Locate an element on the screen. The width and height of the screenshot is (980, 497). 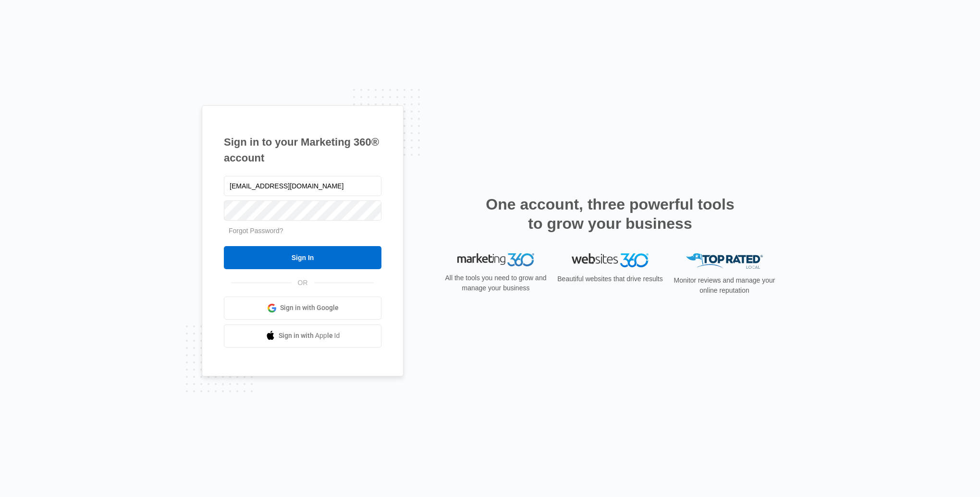
span: Sign in with Google is located at coordinates (309, 307).